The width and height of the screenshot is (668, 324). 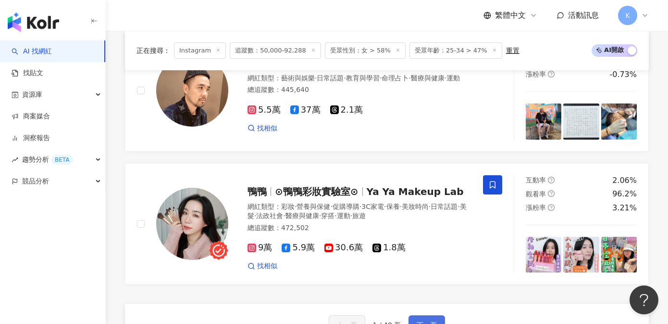 What do you see at coordinates (360, 228) in the screenshot?
I see `div: 總追蹤數 ： 472,502` at bounding box center [360, 228].